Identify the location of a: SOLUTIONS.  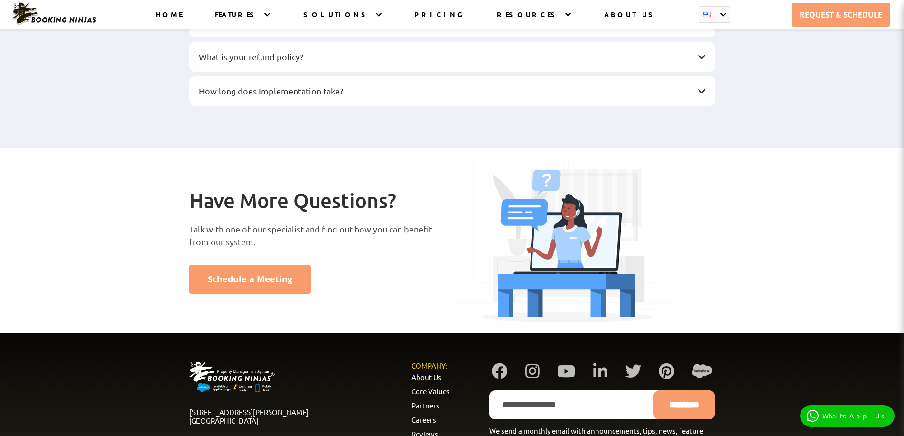
(337, 19).